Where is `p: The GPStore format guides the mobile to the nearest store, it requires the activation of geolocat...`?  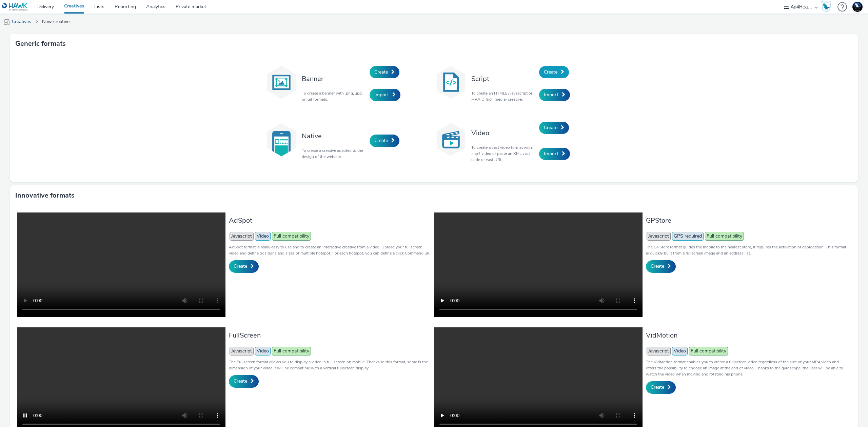
p: The GPStore format guides the mobile to the nearest store, it requires the activation of geolocat... is located at coordinates (746, 250).